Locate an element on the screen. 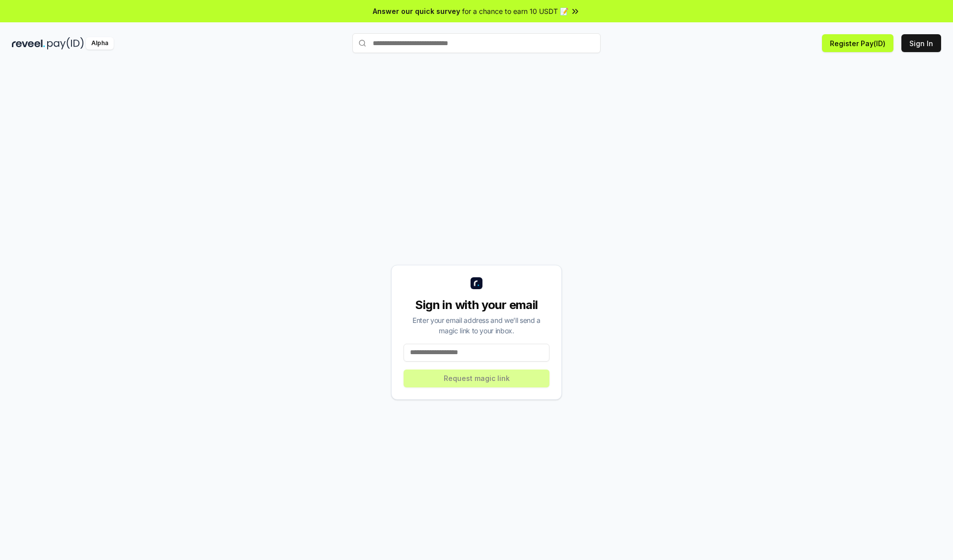 This screenshot has width=953, height=560. img: logo_small is located at coordinates (477, 284).